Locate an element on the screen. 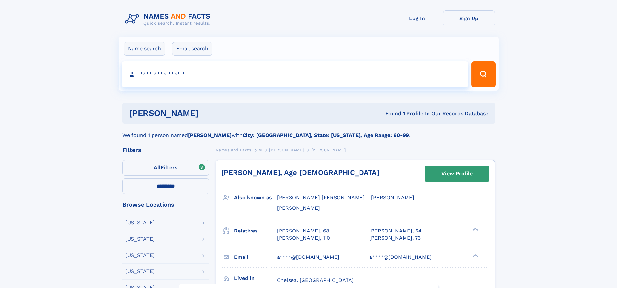  a: M is located at coordinates (260, 149).